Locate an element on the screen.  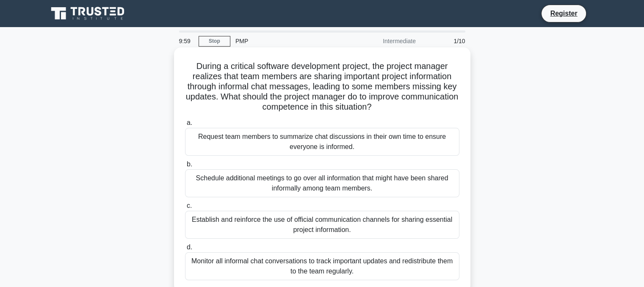
span: c. is located at coordinates (189, 205).